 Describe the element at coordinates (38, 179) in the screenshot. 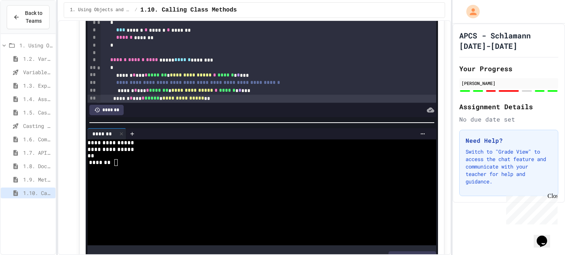

I see `span: 1.9. Method Signatures` at that location.